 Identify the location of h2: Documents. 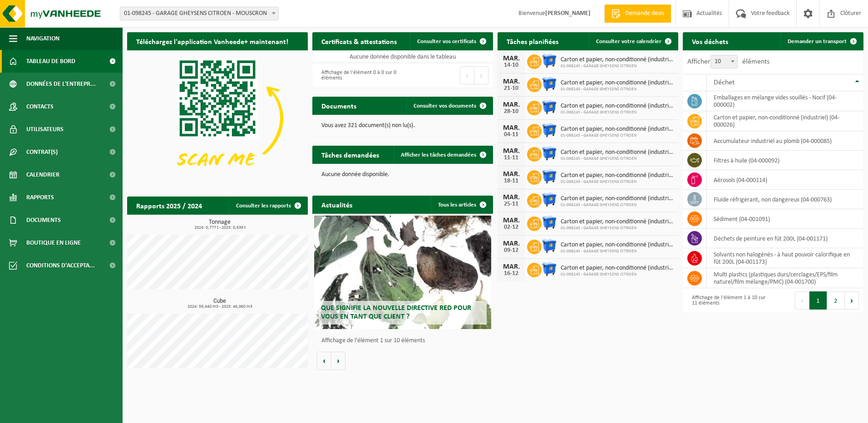
(339, 105).